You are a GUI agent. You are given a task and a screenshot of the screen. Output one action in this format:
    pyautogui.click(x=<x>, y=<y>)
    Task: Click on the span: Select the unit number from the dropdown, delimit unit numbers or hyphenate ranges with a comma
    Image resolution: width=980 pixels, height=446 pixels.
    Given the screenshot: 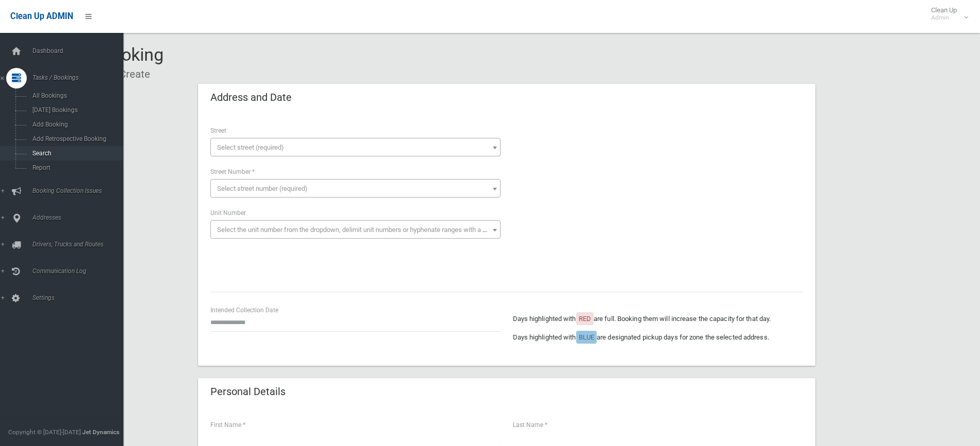 What is the action you would take?
    pyautogui.click(x=360, y=229)
    